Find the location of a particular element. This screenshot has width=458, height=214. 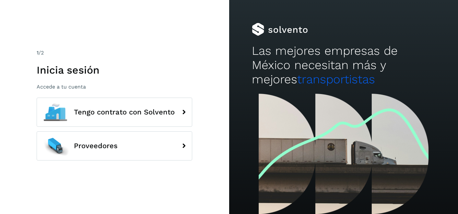

button: Proveedores is located at coordinates (114, 146).